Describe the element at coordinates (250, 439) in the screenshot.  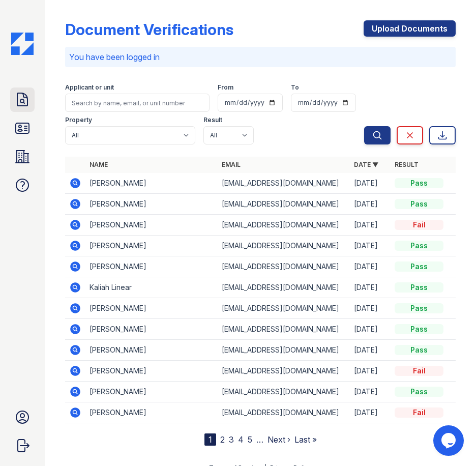
I see `a: 5` at that location.